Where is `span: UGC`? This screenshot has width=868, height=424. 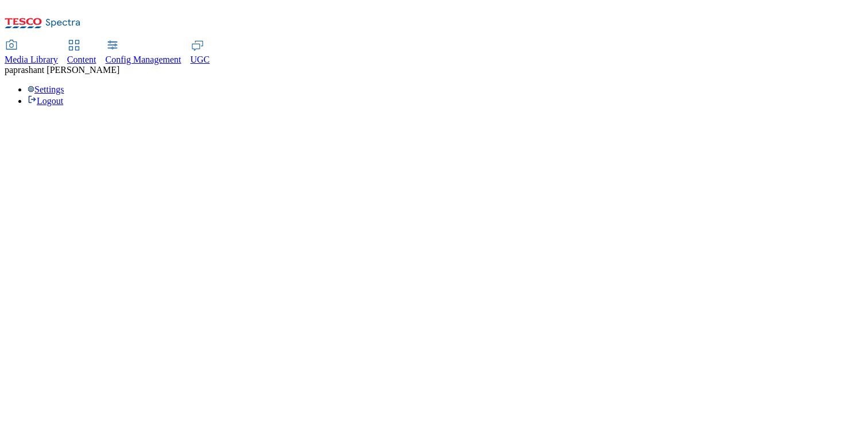 span: UGC is located at coordinates (200, 59).